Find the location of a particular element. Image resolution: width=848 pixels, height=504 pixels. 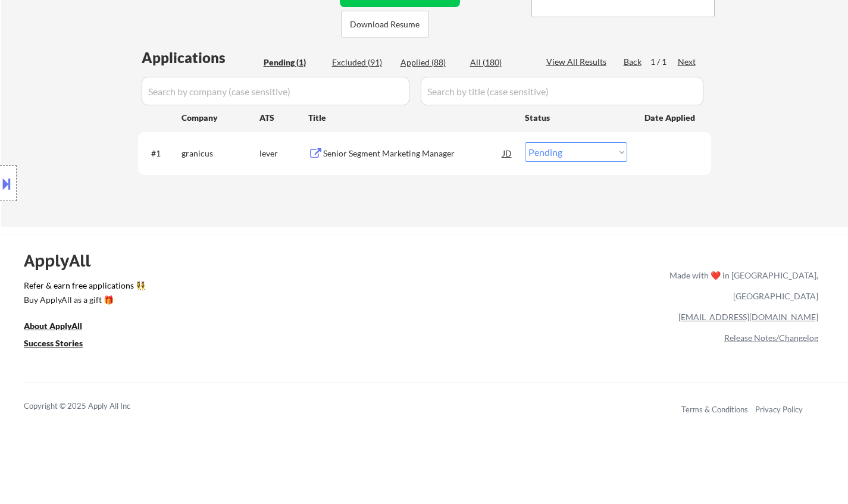

a: Release Notes/Changelog is located at coordinates (771, 337).